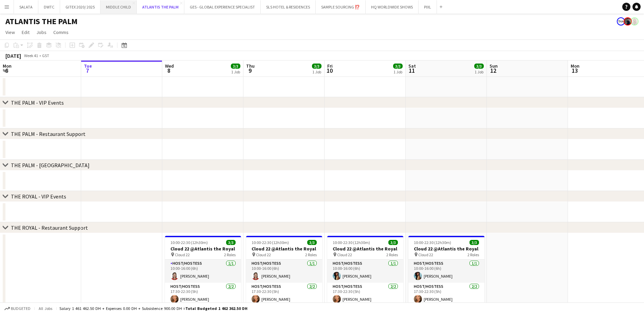 The width and height of the screenshot is (644, 314). I want to click on span: Tue, so click(88, 66).